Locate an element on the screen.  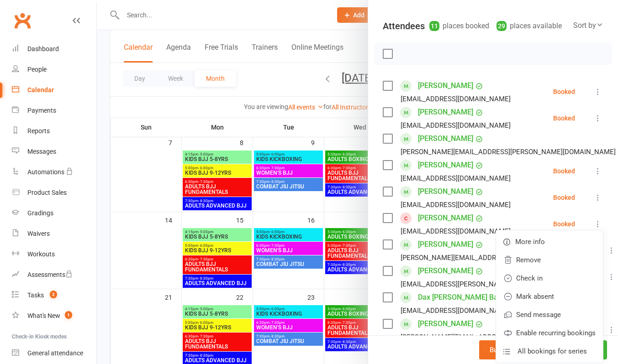
a: Enable recurring bookings is located at coordinates (549, 333).